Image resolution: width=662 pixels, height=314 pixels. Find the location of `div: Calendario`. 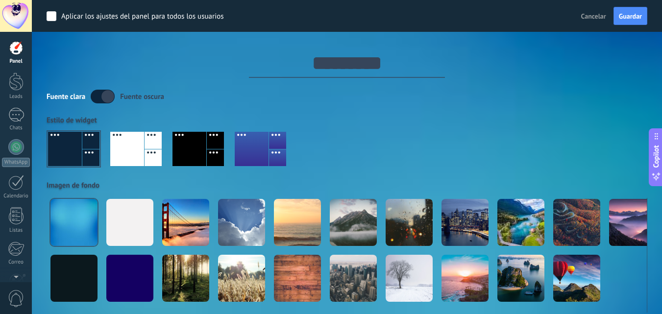

div: Calendario is located at coordinates (16, 196).